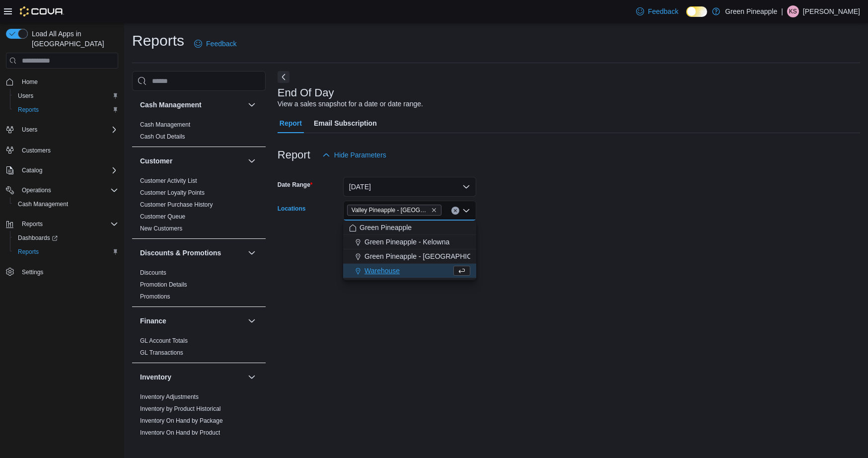 Image resolution: width=868 pixels, height=458 pixels. I want to click on img: Cova, so click(42, 12).